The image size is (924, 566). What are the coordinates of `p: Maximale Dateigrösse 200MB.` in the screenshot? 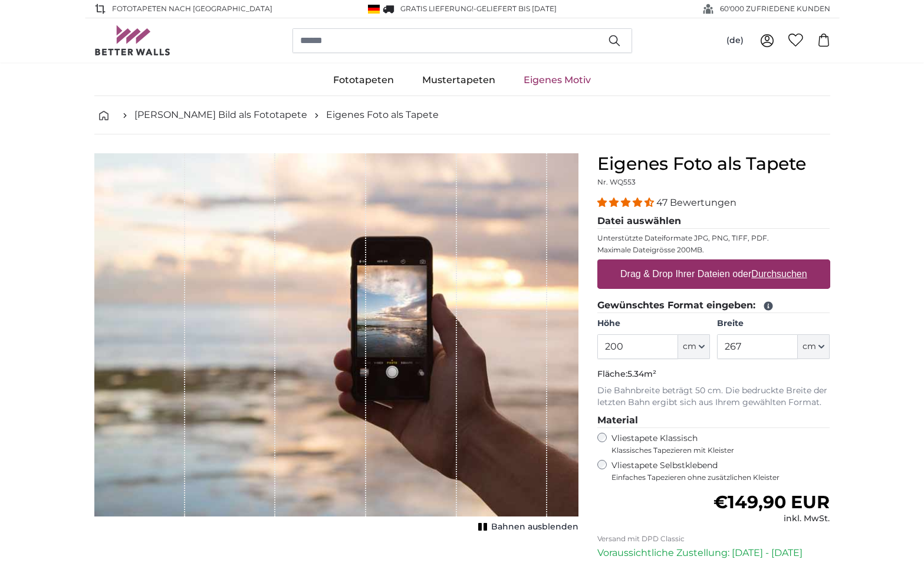 It's located at (713, 250).